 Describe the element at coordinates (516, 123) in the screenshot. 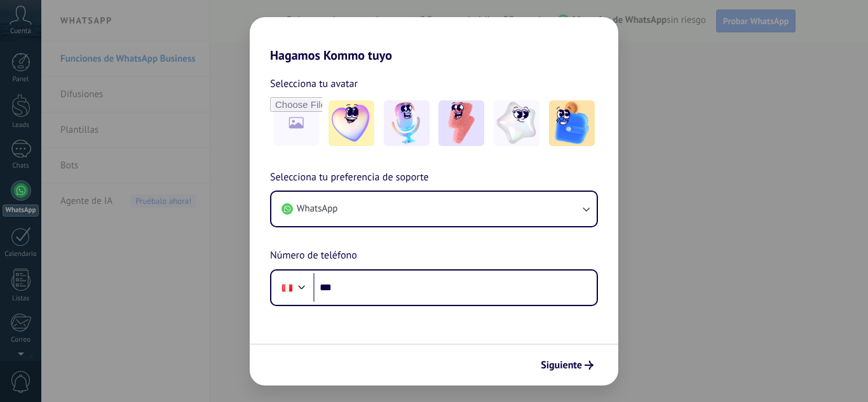

I see `img: -4.jpeg` at that location.